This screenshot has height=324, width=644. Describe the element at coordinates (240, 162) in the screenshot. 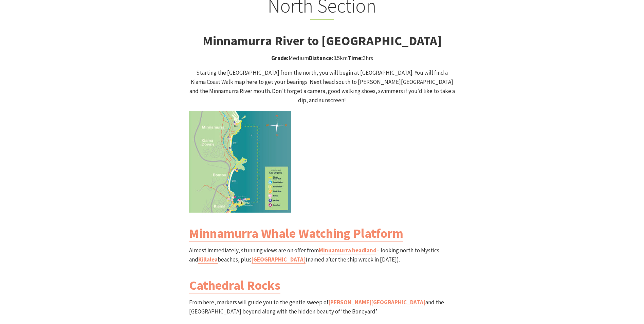

I see `img: Kiama Coast Walk North Section` at that location.